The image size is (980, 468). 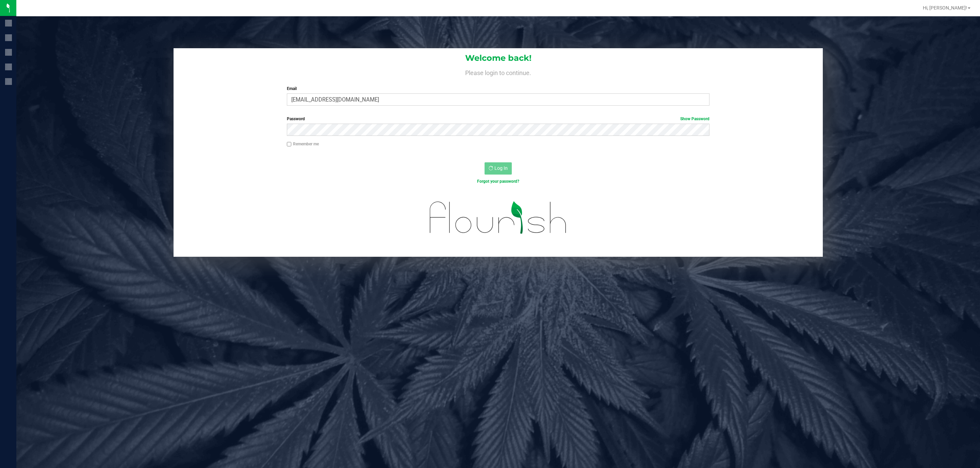 I want to click on span: Password, so click(x=295, y=119).